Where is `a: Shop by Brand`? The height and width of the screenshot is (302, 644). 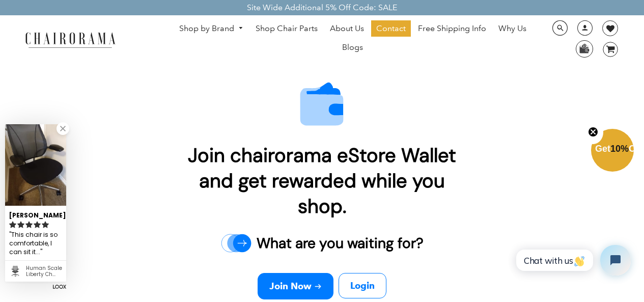 a: Shop by Brand is located at coordinates (211, 28).